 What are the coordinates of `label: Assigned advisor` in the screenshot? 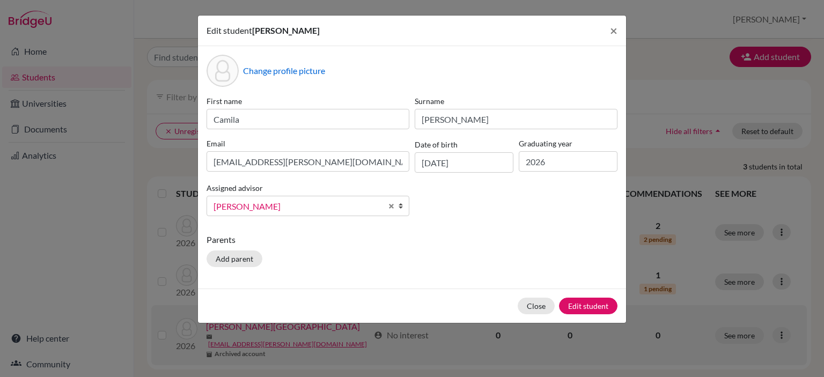 It's located at (235, 188).